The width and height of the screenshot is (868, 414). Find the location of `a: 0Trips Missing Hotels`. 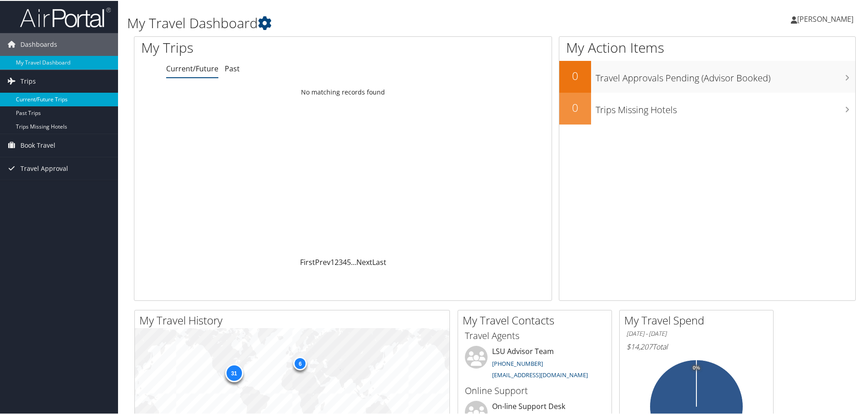

a: 0Trips Missing Hotels is located at coordinates (708, 108).